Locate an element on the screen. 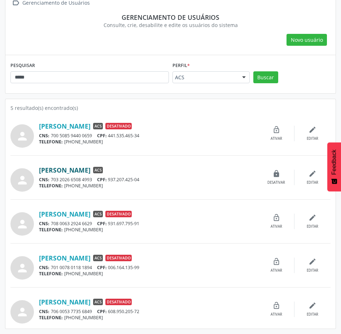 This screenshot has height=334, width=341. button: Buscar is located at coordinates (265, 77).